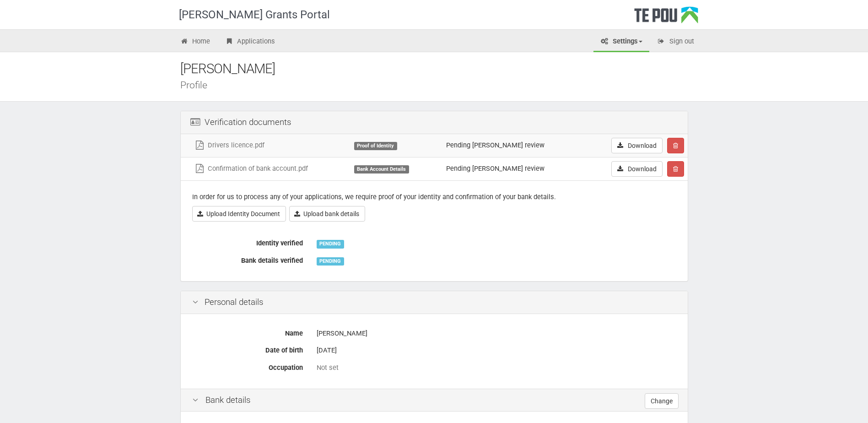 This screenshot has height=423, width=868. Describe the element at coordinates (381, 170) in the screenshot. I see `div: Bank Account Details` at that location.